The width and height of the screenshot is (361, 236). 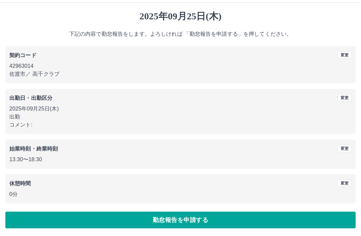 I want to click on p: 42963014, so click(x=181, y=66).